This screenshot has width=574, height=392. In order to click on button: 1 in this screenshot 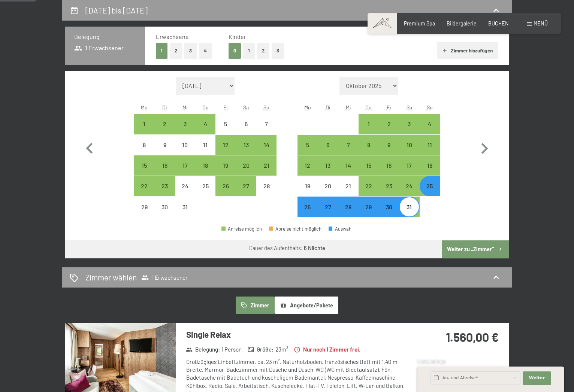, I will do `click(161, 51)`.